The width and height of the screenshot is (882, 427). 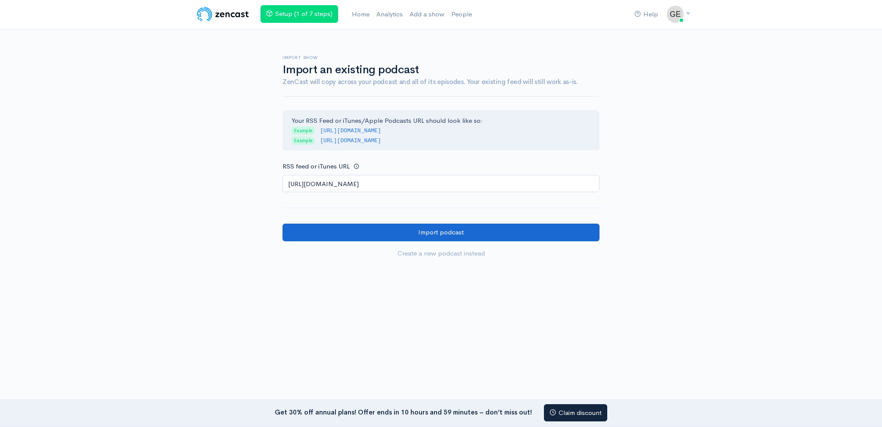 What do you see at coordinates (441, 232) in the screenshot?
I see `input: Import podcast` at bounding box center [441, 232].